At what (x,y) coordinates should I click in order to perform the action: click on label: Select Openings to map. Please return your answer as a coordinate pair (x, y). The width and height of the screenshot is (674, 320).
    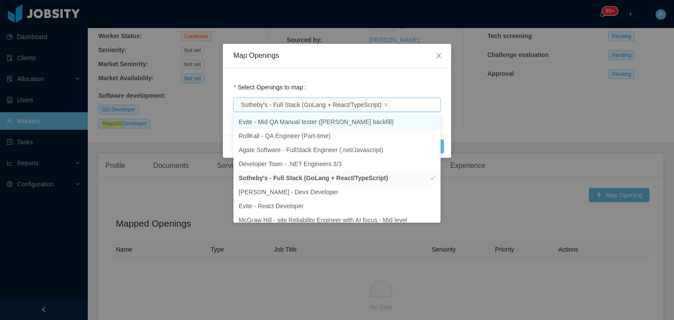
    Looking at the image, I should click on (271, 87).